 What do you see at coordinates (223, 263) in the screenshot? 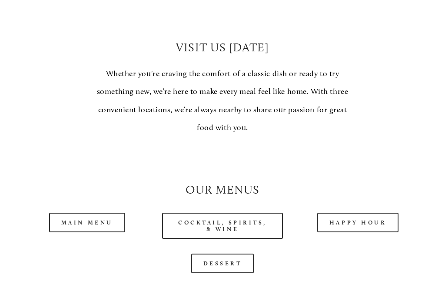
I see `a: Dessert` at bounding box center [223, 263].